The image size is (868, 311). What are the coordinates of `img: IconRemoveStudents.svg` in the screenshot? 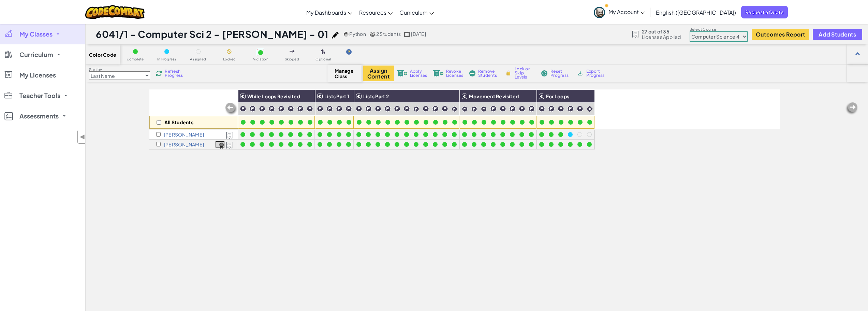 It's located at (472, 73).